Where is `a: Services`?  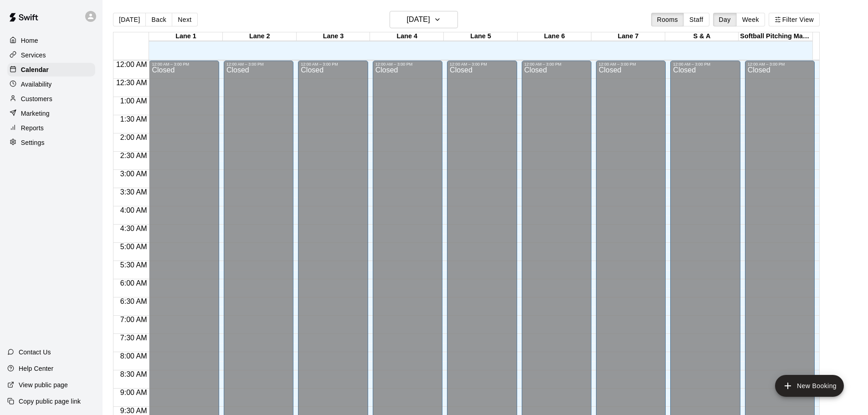 a: Services is located at coordinates (51, 55).